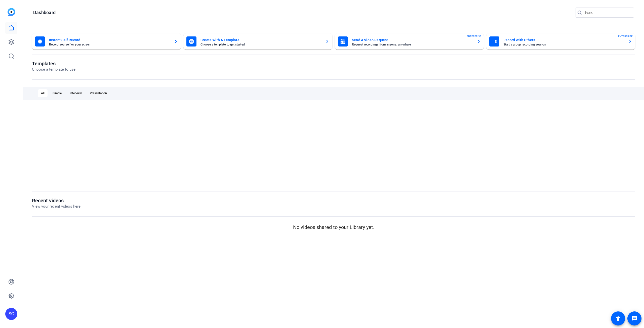  What do you see at coordinates (608, 13) in the screenshot?
I see `input: Search` at bounding box center [608, 13].